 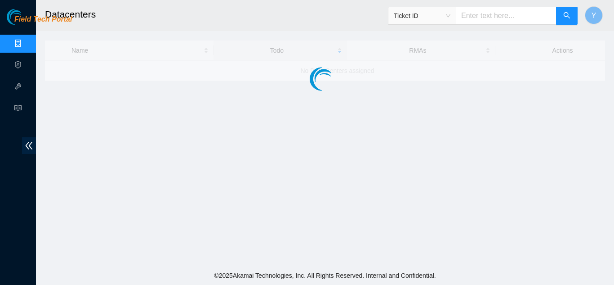 What do you see at coordinates (43, 19) in the screenshot?
I see `span: Field Tech Portal` at bounding box center [43, 19].